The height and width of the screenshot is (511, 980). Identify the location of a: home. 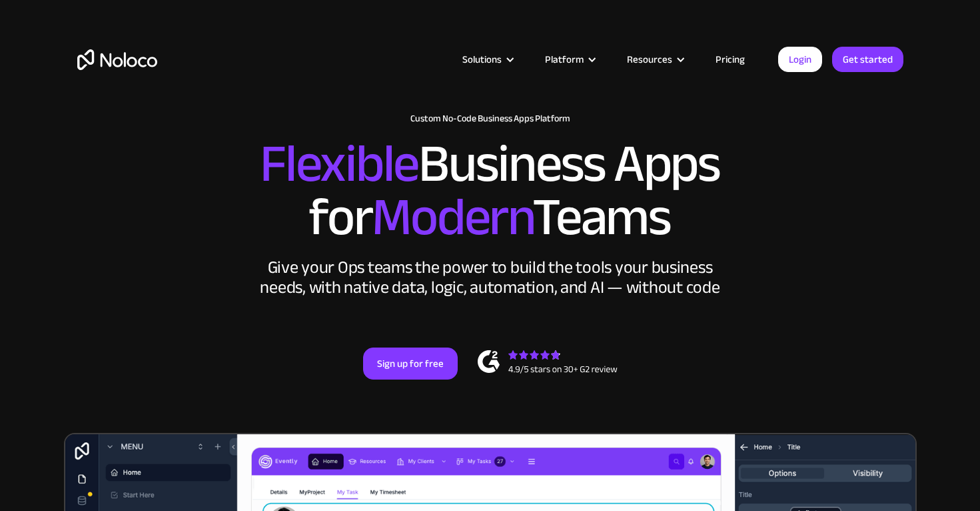
(117, 59).